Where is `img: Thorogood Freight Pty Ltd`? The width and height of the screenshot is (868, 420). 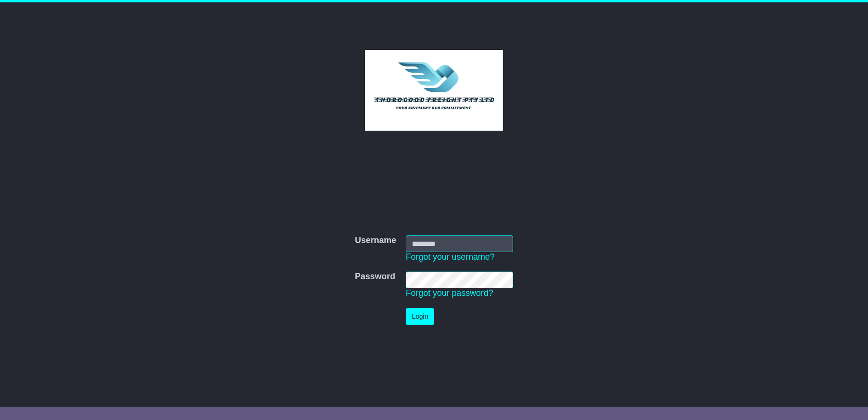
img: Thorogood Freight Pty Ltd is located at coordinates (434, 90).